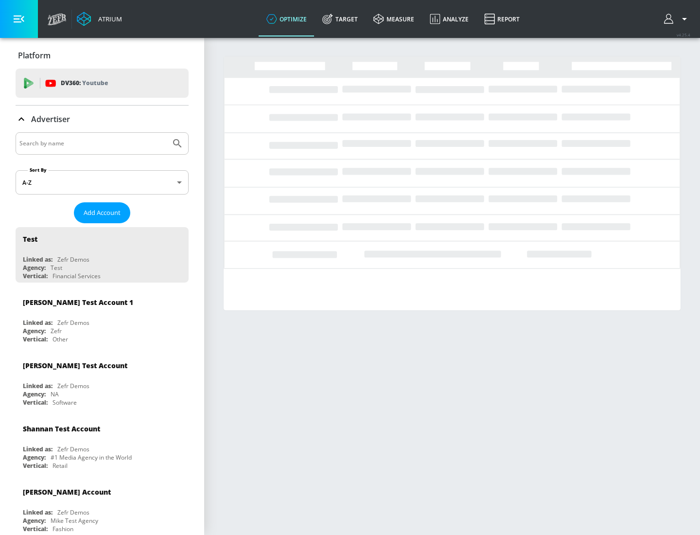 This screenshot has width=700, height=535. Describe the element at coordinates (91, 457) in the screenshot. I see `div: #1 Media Agency in the World` at that location.